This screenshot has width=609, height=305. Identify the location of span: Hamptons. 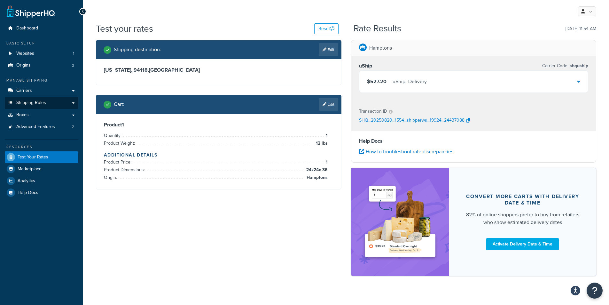
(316, 178).